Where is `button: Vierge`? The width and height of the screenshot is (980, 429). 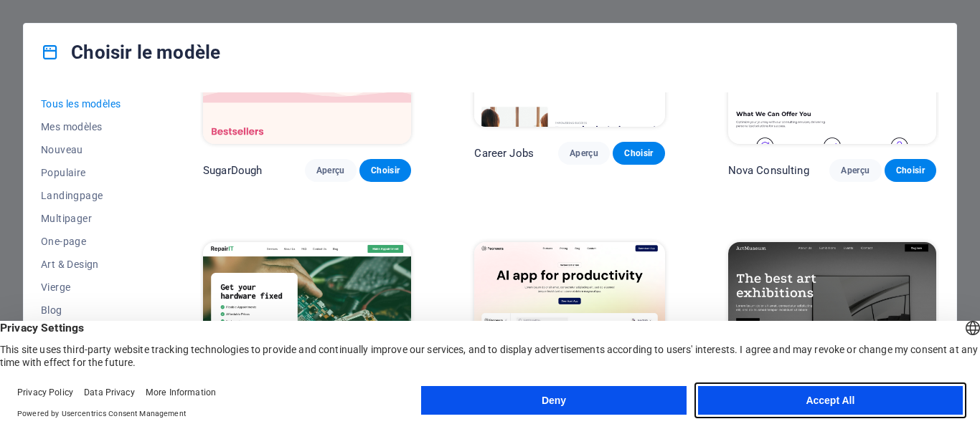 button: Vierge is located at coordinates (90, 288).